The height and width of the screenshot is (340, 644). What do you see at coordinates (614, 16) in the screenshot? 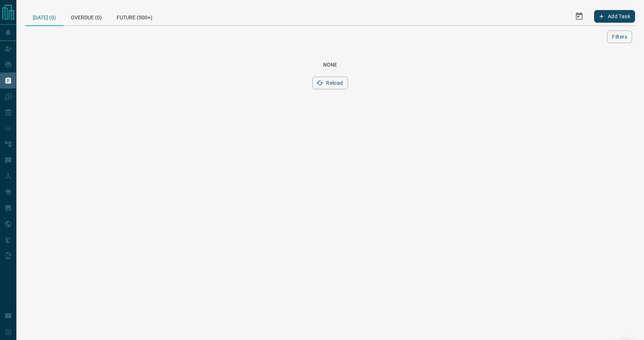
I see `button: Add Task` at bounding box center [614, 16].